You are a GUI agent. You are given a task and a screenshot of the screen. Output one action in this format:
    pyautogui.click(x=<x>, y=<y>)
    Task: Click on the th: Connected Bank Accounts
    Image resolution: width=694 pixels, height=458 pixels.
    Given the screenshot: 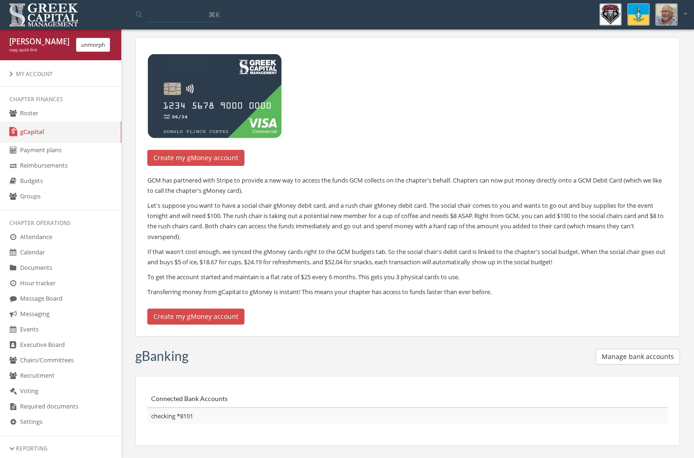 What is the action you would take?
    pyautogui.click(x=408, y=399)
    